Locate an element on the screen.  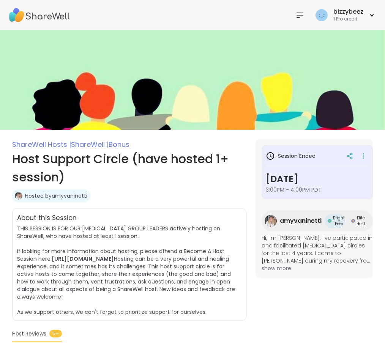
span: Host Reviews is located at coordinates (29, 333).